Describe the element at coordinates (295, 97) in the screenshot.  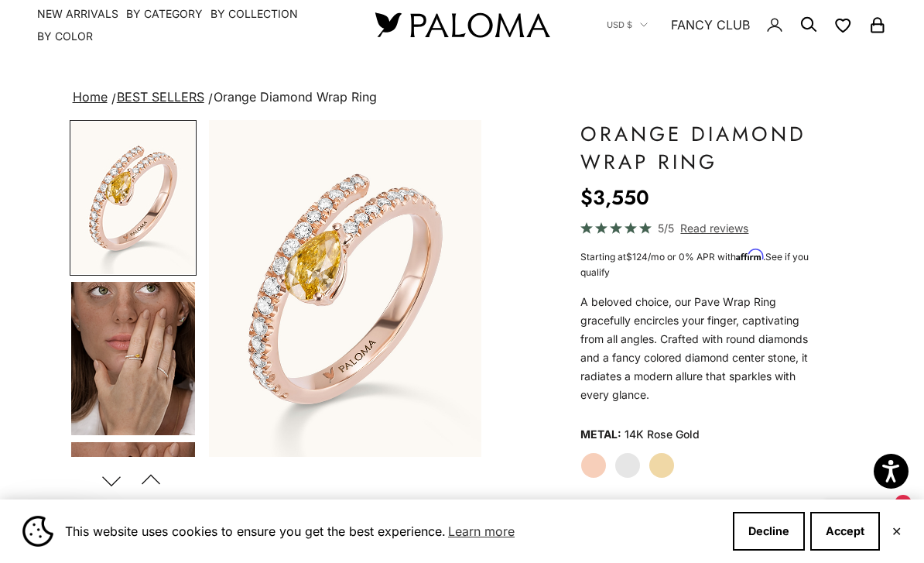
I see `span: Orange Diamond Wrap Ring` at that location.